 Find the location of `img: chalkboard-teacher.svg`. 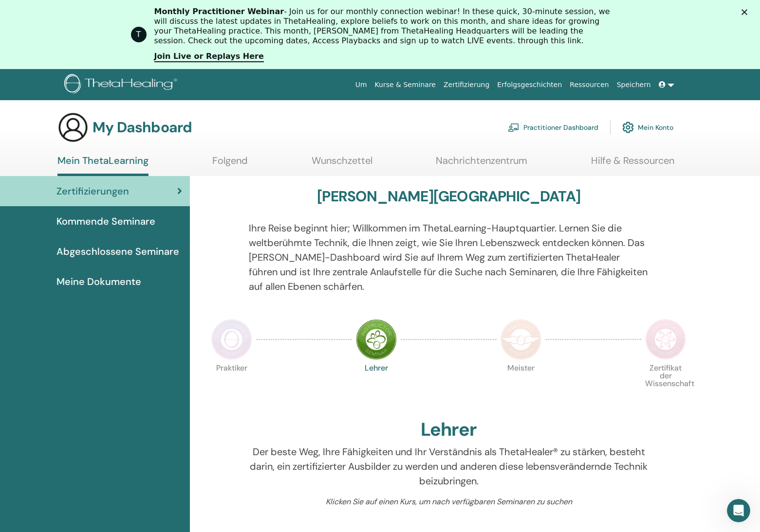

img: chalkboard-teacher.svg is located at coordinates (514, 127).